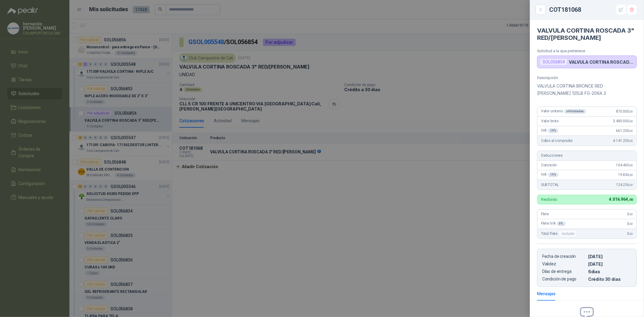 This screenshot has width=644, height=317. Describe the element at coordinates (549, 165) in the screenshot. I see `span: Comisión` at that location.